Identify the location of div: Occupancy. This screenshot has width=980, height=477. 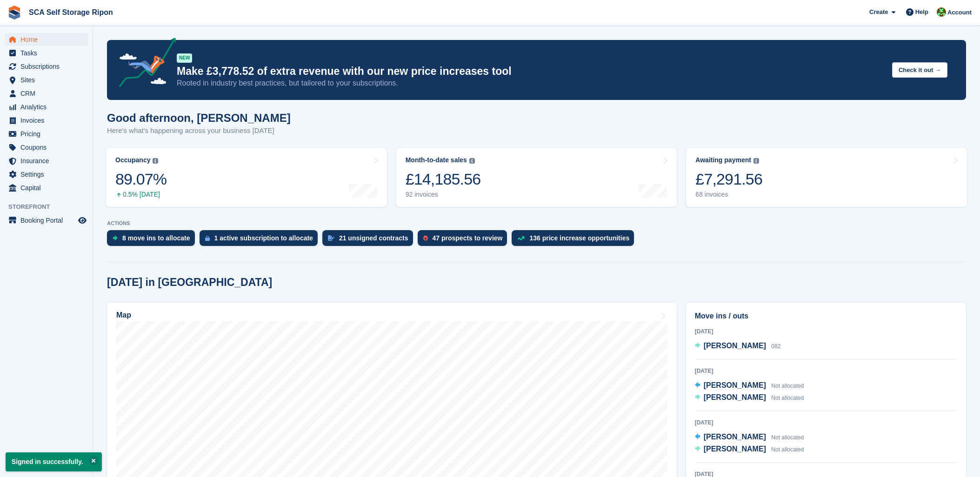
(132, 160).